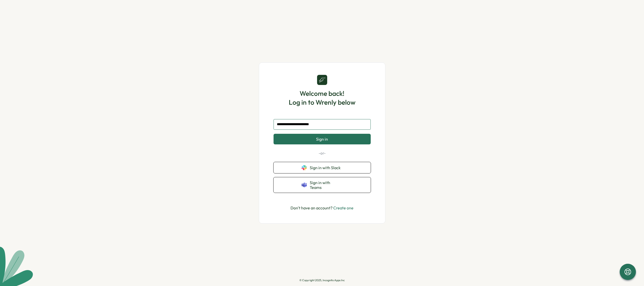 This screenshot has width=644, height=286. Describe the element at coordinates (322, 208) in the screenshot. I see `p: Don't have an account?` at that location.